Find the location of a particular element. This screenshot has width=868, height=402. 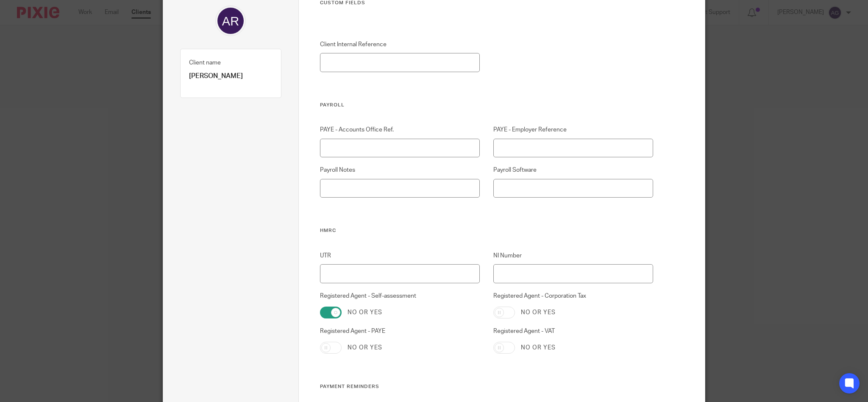

label: UTR is located at coordinates (400, 256).